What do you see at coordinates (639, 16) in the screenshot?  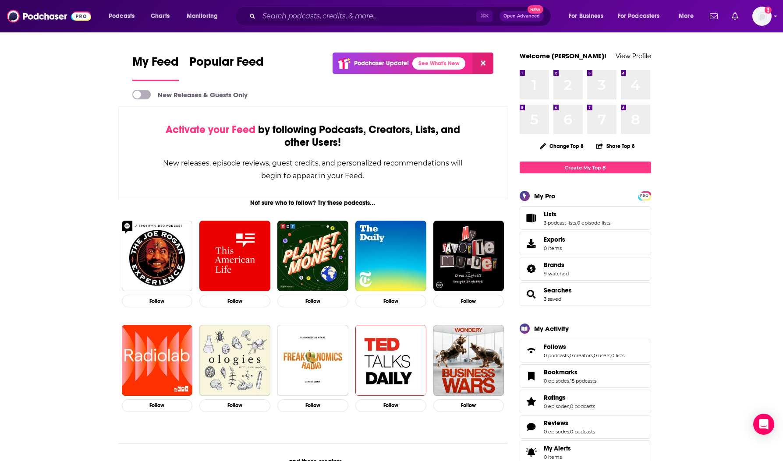 I see `span: For Podcasters` at bounding box center [639, 16].